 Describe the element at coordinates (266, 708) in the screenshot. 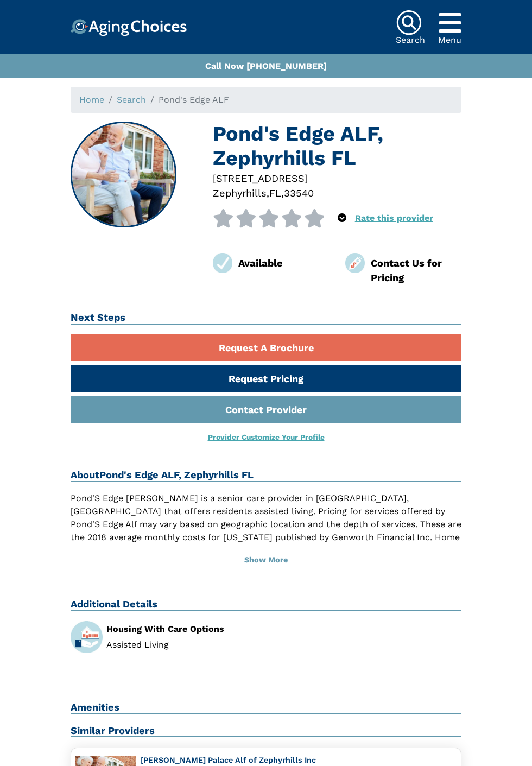

I see `h2: Amenities` at that location.